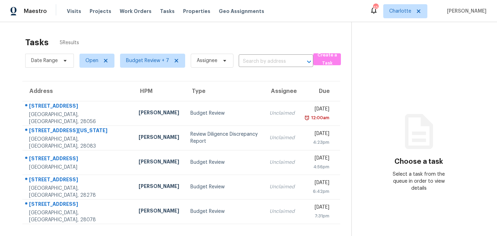  Describe the element at coordinates (207, 61) in the screenshot. I see `span: Assignee` at that location.